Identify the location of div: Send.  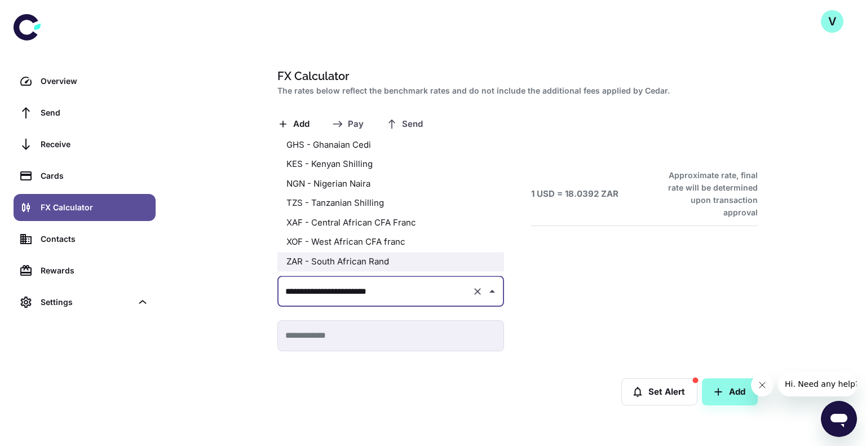
(95, 113).